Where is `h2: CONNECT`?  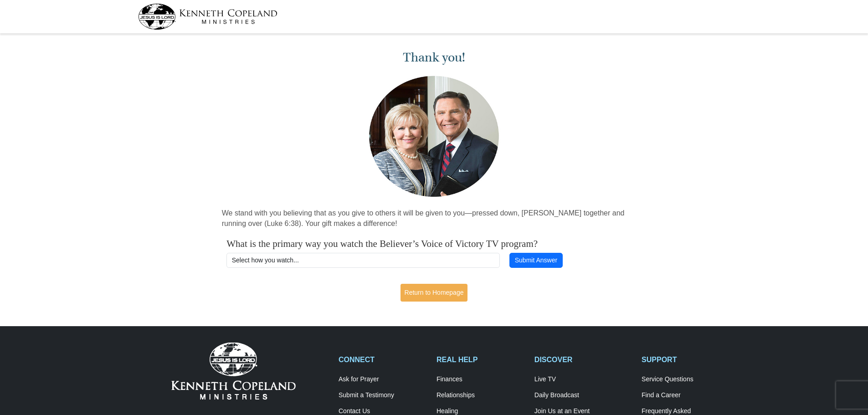 h2: CONNECT is located at coordinates (383, 359).